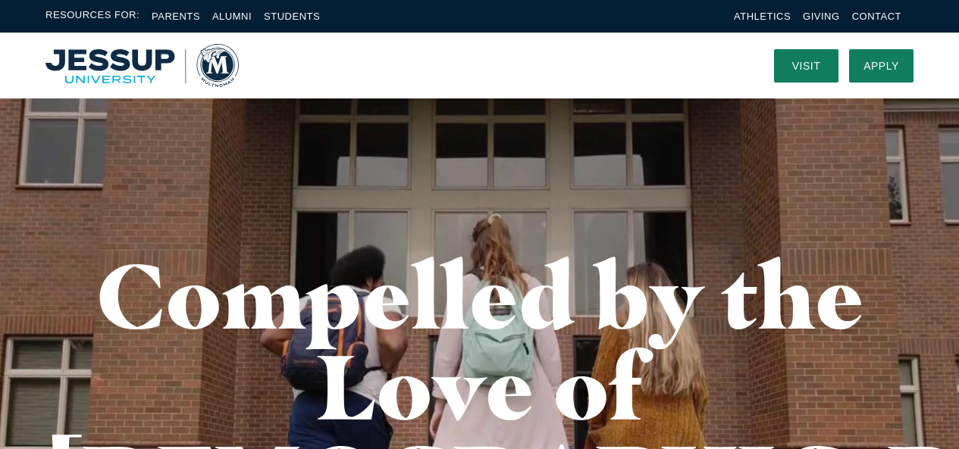  I want to click on a: Alumni, so click(232, 16).